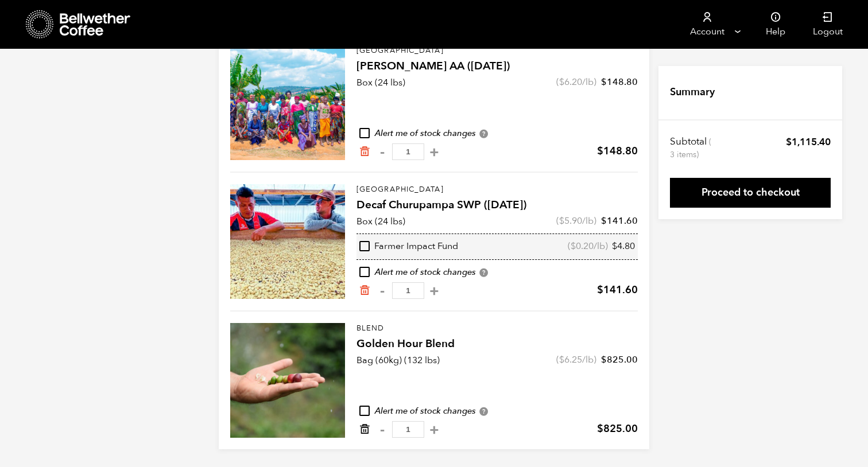 The width and height of the screenshot is (868, 467). What do you see at coordinates (570, 221) in the screenshot?
I see `bdi: 5.90` at bounding box center [570, 221].